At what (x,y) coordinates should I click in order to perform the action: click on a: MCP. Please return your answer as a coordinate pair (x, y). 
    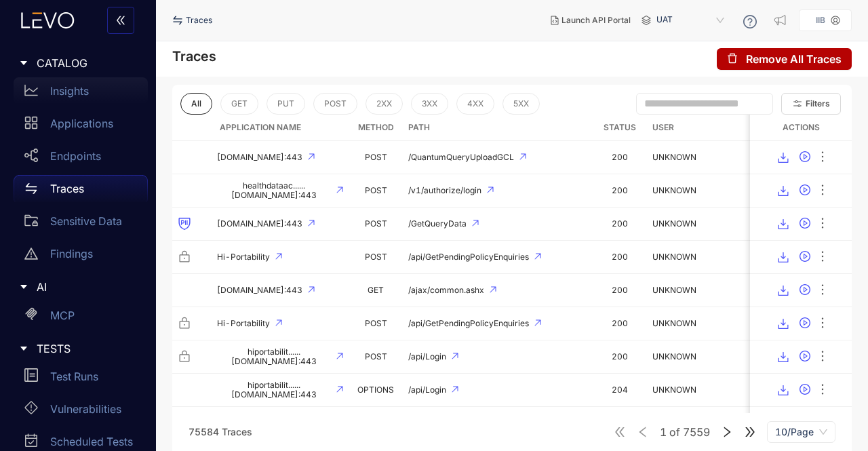
    Looking at the image, I should click on (81, 318).